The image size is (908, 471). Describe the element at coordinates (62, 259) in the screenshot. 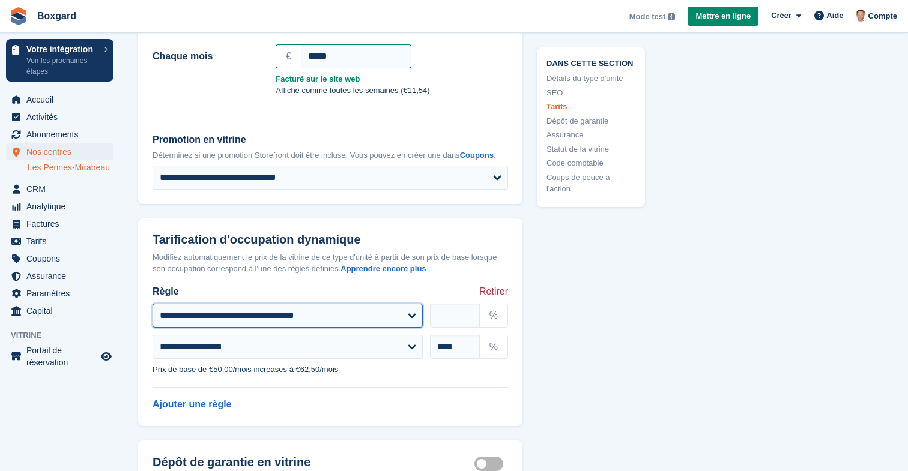

I see `span: Coupons` at that location.